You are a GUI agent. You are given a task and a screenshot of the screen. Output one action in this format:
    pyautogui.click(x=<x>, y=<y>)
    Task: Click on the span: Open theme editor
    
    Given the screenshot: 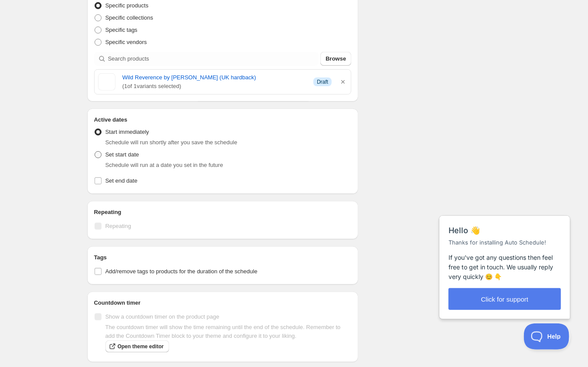 What is the action you would take?
    pyautogui.click(x=141, y=347)
    